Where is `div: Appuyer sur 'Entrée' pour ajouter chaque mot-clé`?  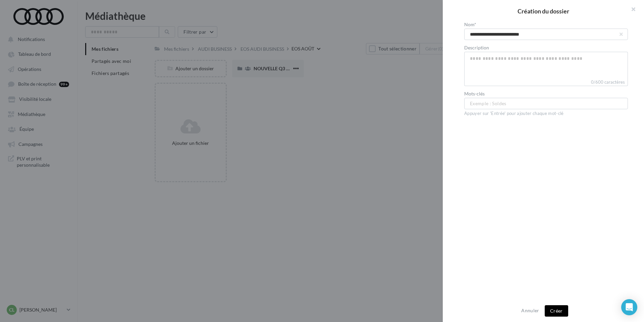
div: Appuyer sur 'Entrée' pour ajouter chaque mot-clé is located at coordinates (546, 113).